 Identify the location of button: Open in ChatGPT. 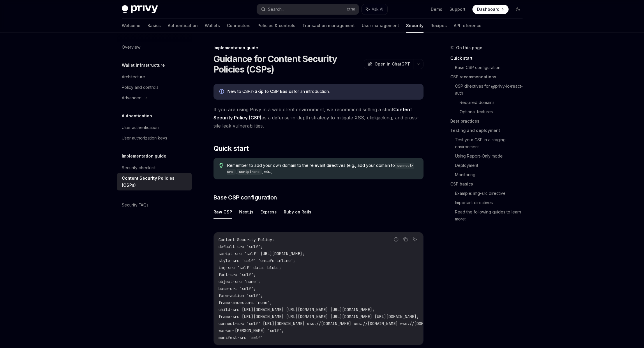
(389, 64).